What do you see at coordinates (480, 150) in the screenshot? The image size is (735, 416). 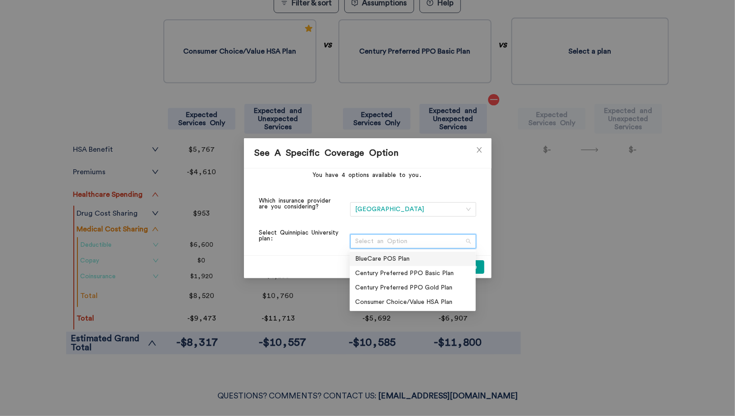 I see `span: close` at bounding box center [480, 150].